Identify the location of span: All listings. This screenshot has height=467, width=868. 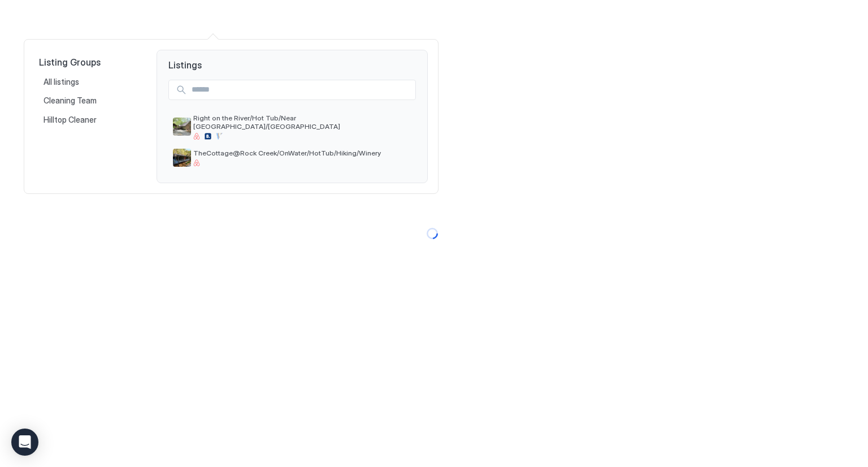
(62, 82).